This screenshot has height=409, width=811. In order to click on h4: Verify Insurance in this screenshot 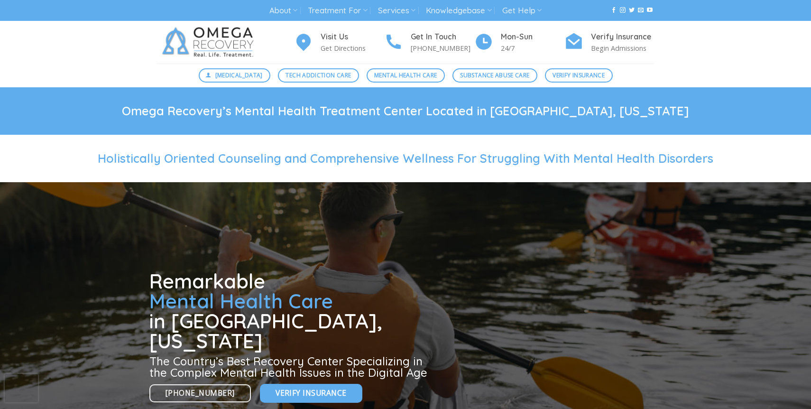, I will do `click(623, 37)`.